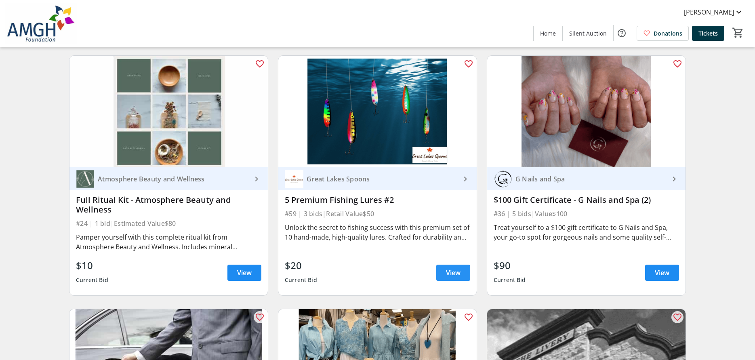 The width and height of the screenshot is (755, 360). Describe the element at coordinates (503, 179) in the screenshot. I see `img: G Nails and Spa` at that location.